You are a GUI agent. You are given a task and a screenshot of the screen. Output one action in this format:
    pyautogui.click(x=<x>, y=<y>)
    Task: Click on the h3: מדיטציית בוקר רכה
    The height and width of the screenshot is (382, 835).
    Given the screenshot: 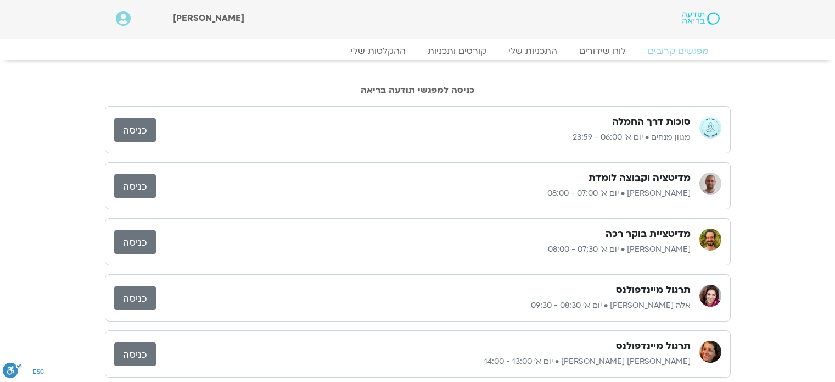 What is the action you would take?
    pyautogui.click(x=648, y=234)
    